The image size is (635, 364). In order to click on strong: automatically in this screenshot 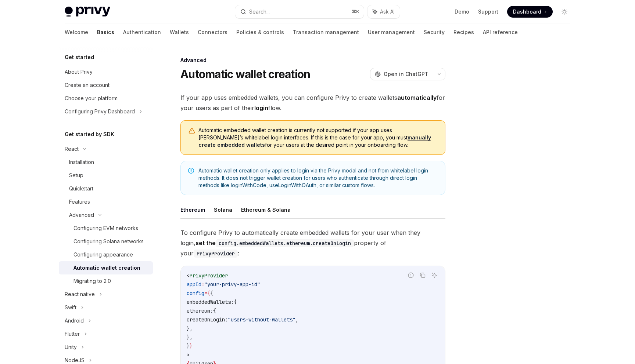, I will do `click(417, 98)`.